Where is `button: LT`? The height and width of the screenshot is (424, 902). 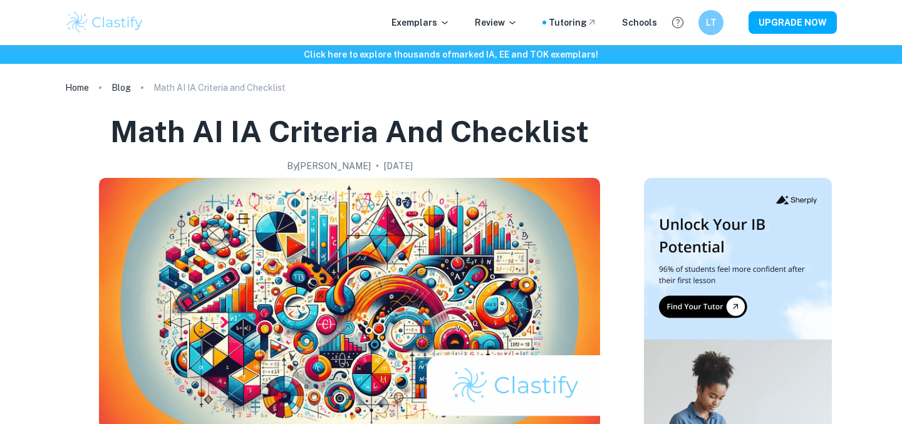 button: LT is located at coordinates (711, 23).